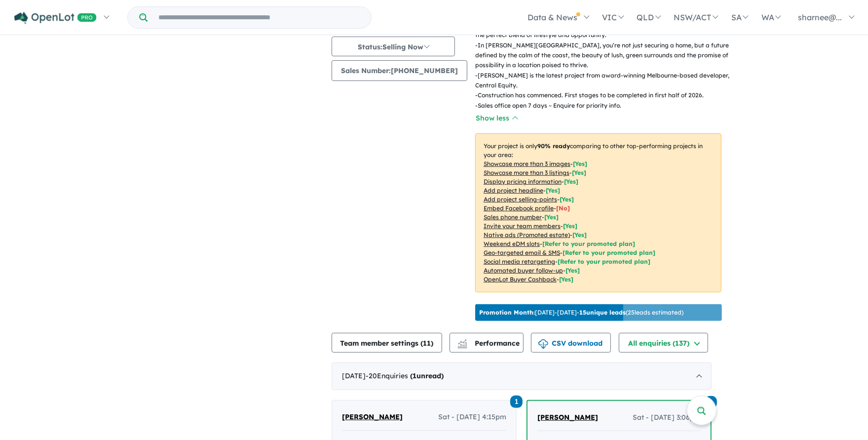 The width and height of the screenshot is (868, 440). I want to click on u: Add project selling-points, so click(520, 199).